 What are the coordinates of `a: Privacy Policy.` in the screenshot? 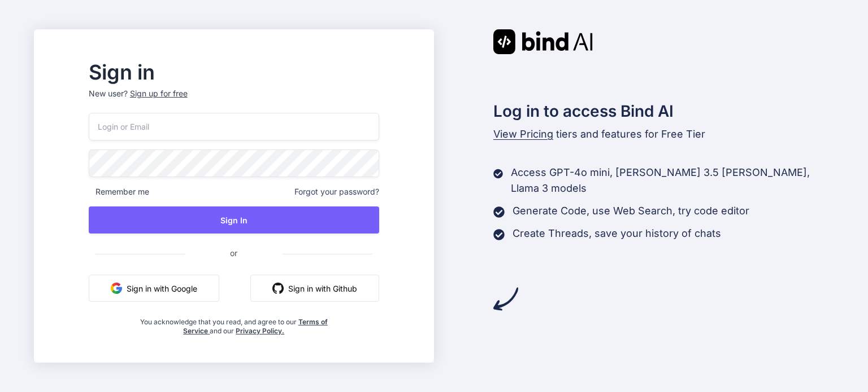 It's located at (260, 330).